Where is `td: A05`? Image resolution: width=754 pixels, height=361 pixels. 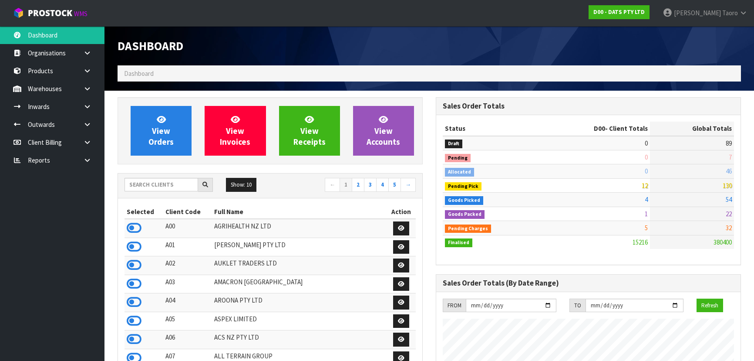
td: A05 is located at coordinates (187, 321).